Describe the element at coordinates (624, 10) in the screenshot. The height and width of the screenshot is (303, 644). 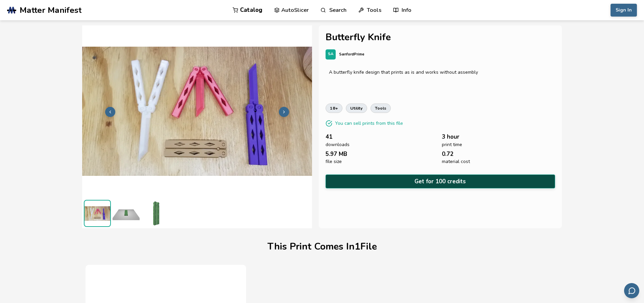
I see `button: Sign In` at that location.